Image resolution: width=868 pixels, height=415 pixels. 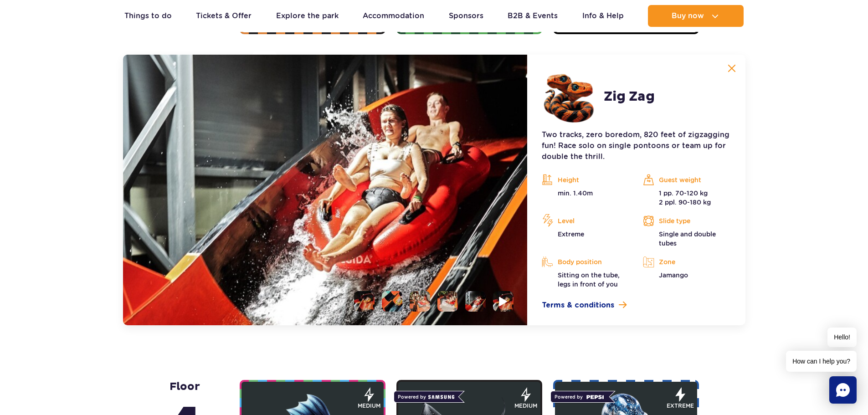 I want to click on a: Terms & conditions, so click(x=636, y=305).